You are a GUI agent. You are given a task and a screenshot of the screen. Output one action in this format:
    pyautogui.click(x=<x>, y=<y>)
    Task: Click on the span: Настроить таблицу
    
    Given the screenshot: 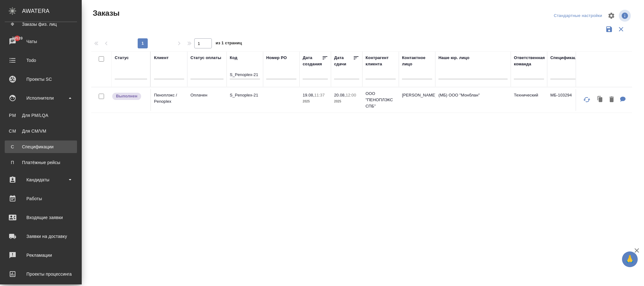 What is the action you would take?
    pyautogui.click(x=611, y=16)
    